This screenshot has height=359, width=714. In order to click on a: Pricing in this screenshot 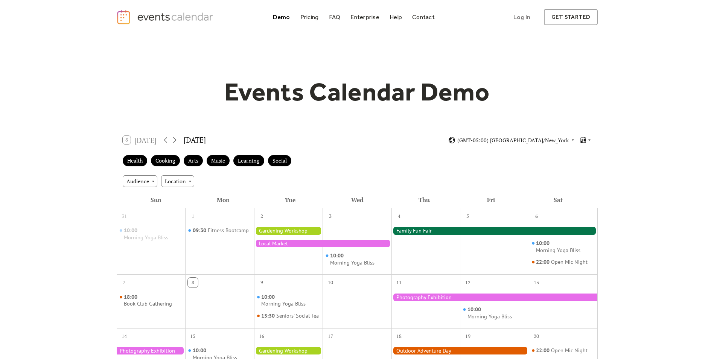, I will do `click(309, 17)`.